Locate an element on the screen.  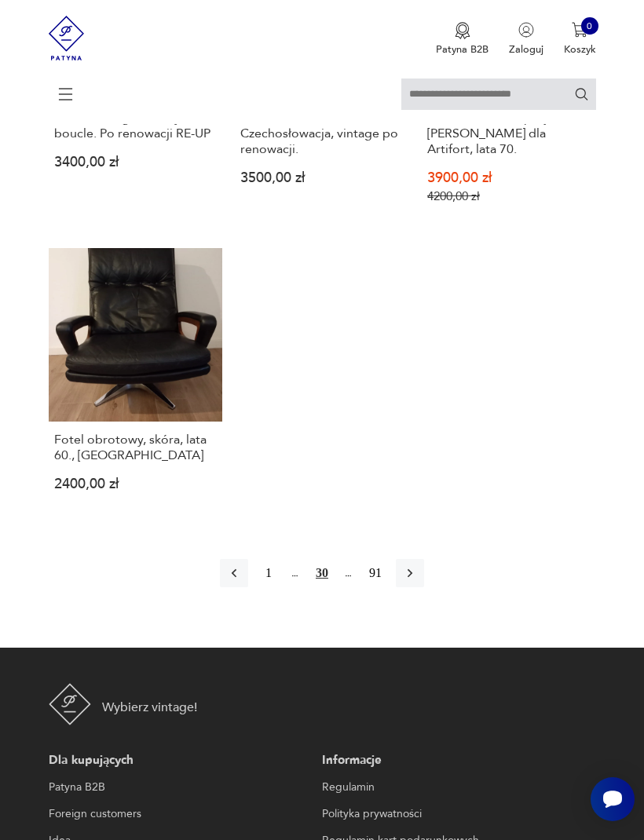
a: Regulamin is located at coordinates (456, 788).